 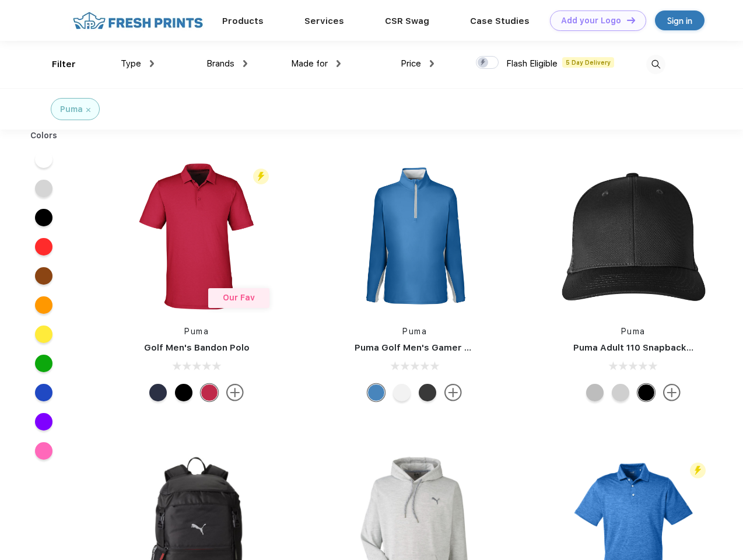 What do you see at coordinates (158, 393) in the screenshot?
I see `div: Navy Blazer` at bounding box center [158, 393].